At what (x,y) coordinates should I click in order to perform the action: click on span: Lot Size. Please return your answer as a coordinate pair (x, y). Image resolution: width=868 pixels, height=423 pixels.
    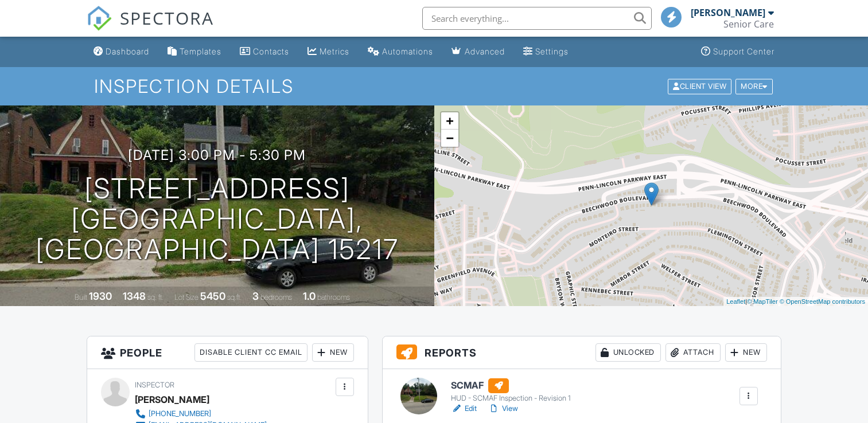
    Looking at the image, I should click on (186, 297).